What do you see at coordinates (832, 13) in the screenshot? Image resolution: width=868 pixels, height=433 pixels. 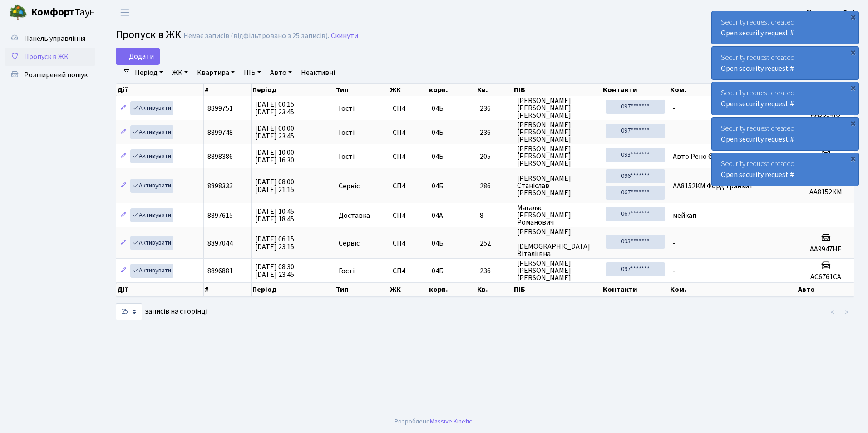 I see `a: Консьєрж б. 4.` at bounding box center [832, 13].